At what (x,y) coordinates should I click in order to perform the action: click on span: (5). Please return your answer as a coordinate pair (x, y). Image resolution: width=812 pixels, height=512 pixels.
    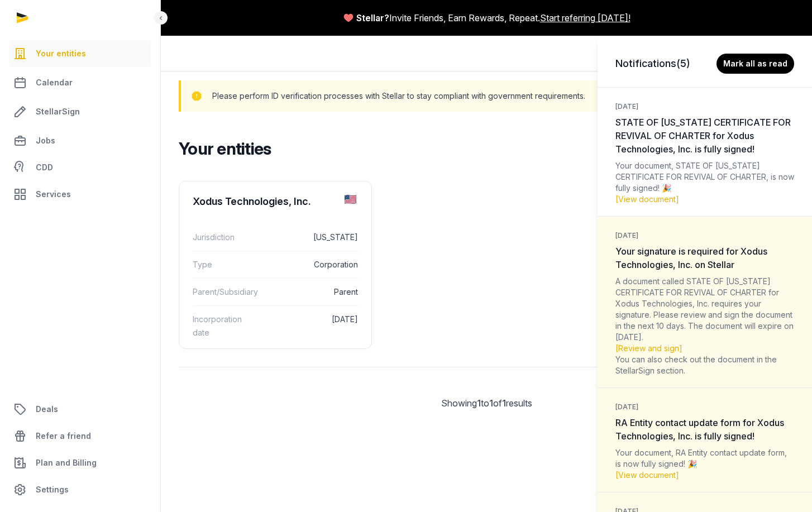
    Looking at the image, I should click on (683, 63).